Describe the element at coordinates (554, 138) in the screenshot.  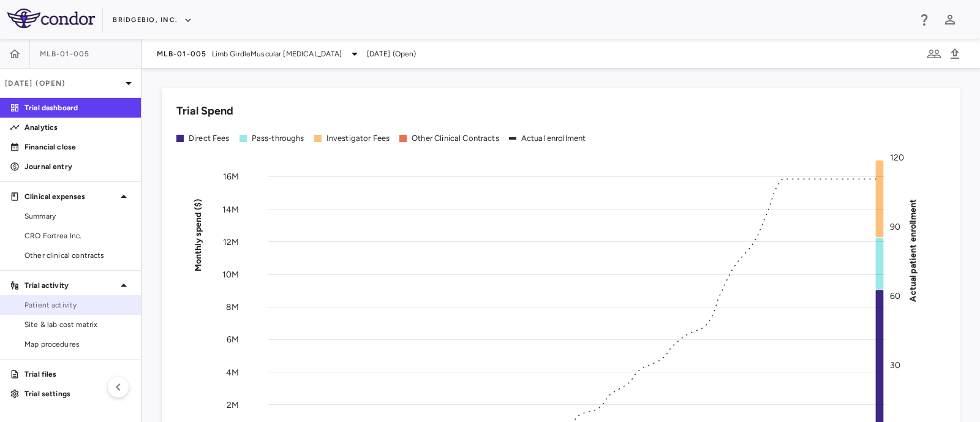
I see `div: Actual enrollment` at that location.